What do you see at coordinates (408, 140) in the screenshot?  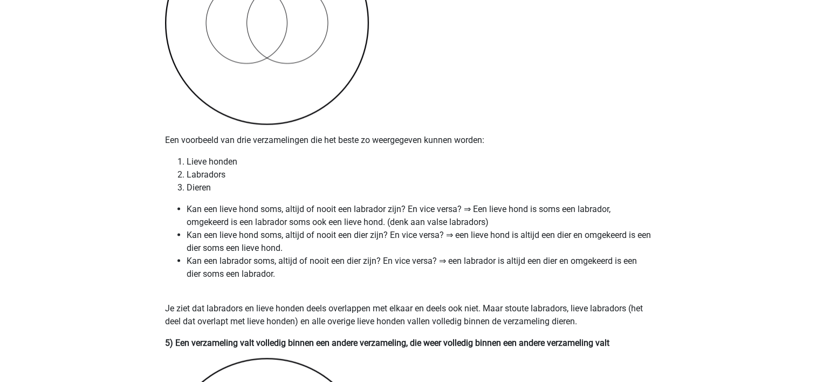 I see `p: Een voorbeeld van drie verzamelingen die het beste zo weergegeven kunnen worden:` at bounding box center [408, 140].